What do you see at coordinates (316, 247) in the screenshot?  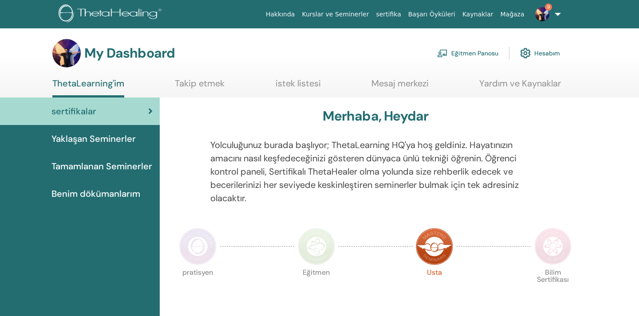 I see `img: Instructor` at bounding box center [316, 247].